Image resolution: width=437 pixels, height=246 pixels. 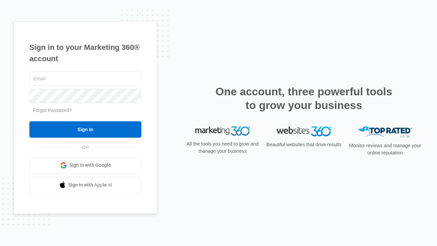 I want to click on a: Forgot Password?, so click(x=52, y=110).